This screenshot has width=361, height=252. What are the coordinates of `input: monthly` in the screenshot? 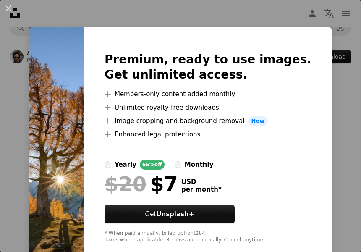 It's located at (178, 165).